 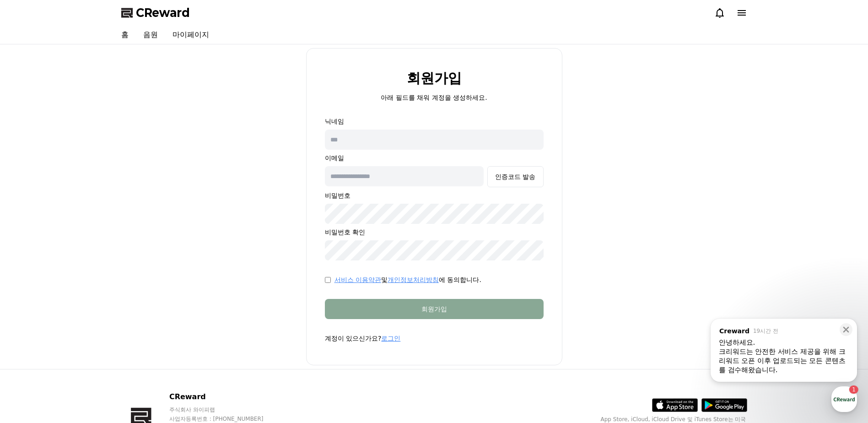 What do you see at coordinates (515, 176) in the screenshot?
I see `div: 인증코드 발송` at bounding box center [515, 176].